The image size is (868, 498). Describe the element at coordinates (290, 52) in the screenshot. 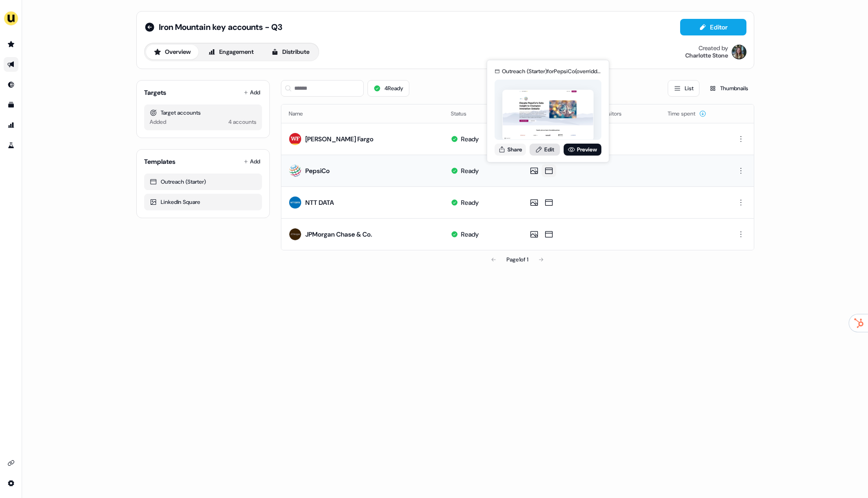

I see `button: Distribute` at that location.